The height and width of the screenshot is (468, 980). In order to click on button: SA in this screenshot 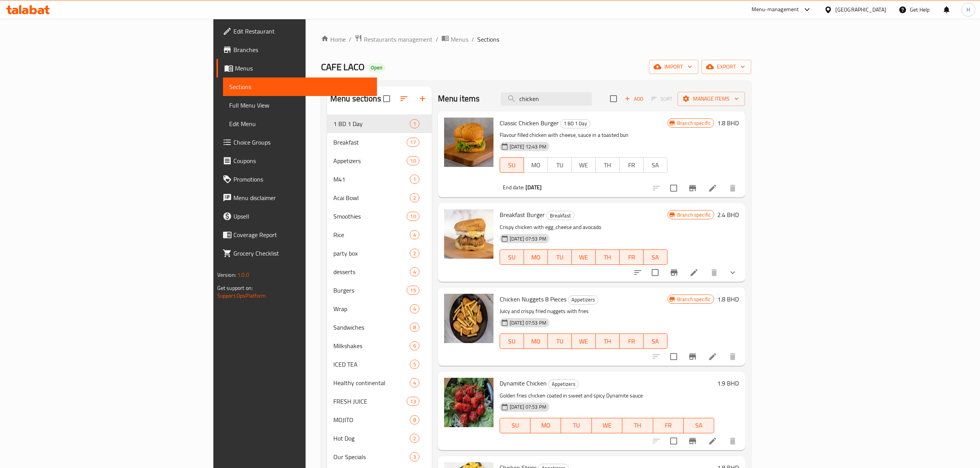, I will do `click(656, 341)`.